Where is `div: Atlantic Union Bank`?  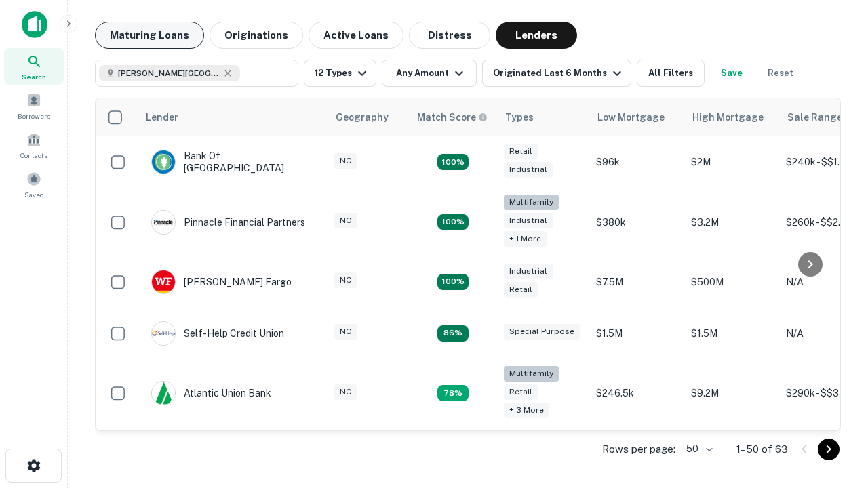 div: Atlantic Union Bank is located at coordinates (211, 393).